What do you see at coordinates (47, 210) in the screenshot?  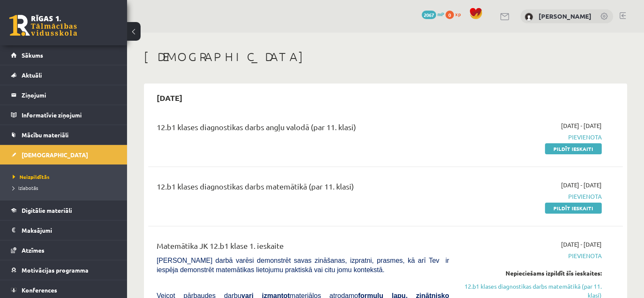 I see `span: Digitālie materiāli` at bounding box center [47, 210].